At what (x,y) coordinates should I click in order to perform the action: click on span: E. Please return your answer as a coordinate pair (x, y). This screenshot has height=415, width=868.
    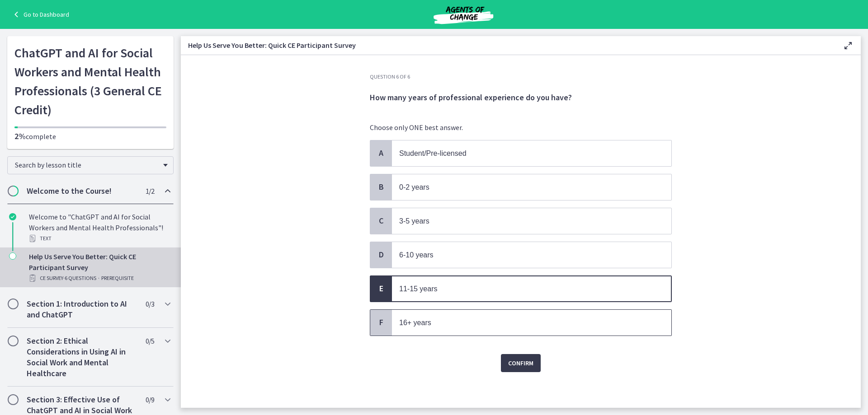
    Looking at the image, I should click on (381, 289).